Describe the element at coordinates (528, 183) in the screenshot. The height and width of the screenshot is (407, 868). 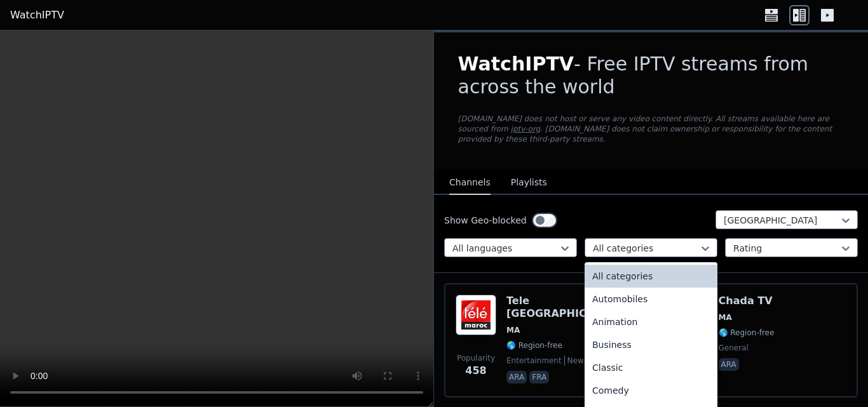
I see `button: Playlists` at that location.